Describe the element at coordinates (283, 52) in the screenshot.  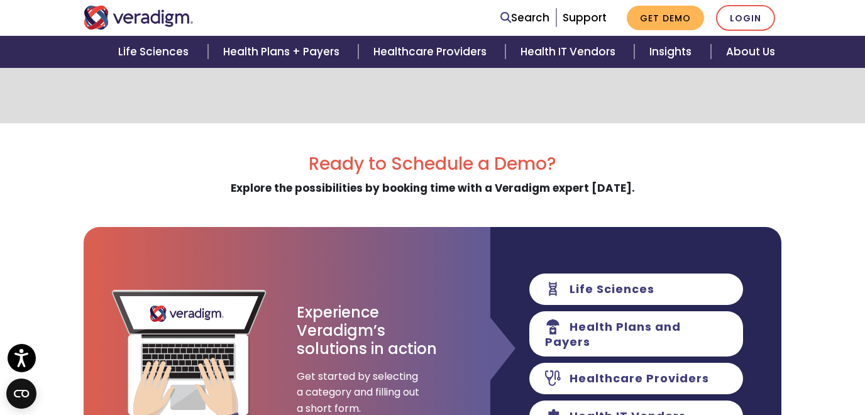
I see `a: Health Plans + Payers` at that location.